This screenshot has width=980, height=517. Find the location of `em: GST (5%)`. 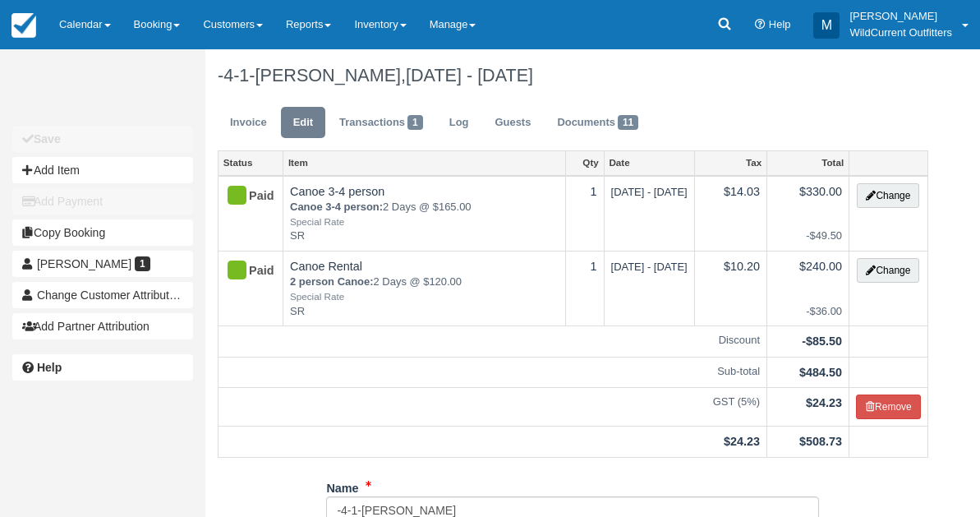

em: GST (5%) is located at coordinates (493, 401).